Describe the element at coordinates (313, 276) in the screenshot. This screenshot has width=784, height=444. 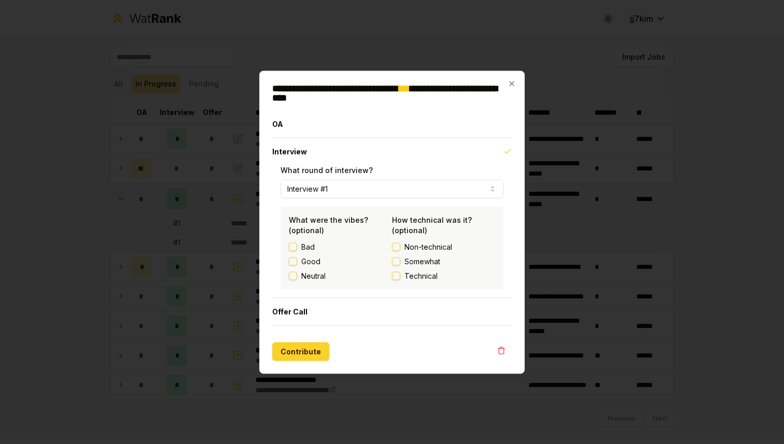
I see `label: Neutral` at that location.